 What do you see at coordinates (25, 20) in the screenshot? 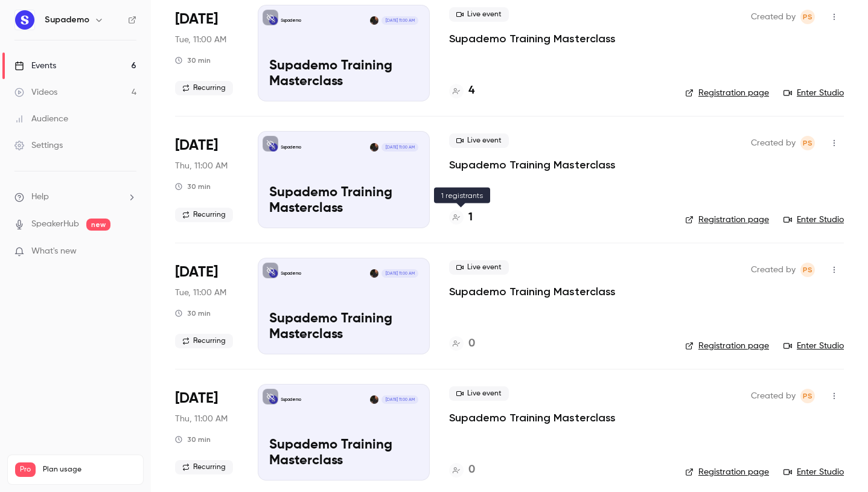
I see `img: Supademo` at bounding box center [25, 20].